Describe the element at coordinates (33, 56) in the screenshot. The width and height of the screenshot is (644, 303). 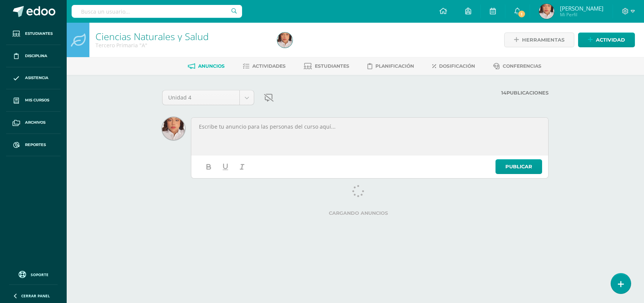
I see `a: Disciplina` at that location.